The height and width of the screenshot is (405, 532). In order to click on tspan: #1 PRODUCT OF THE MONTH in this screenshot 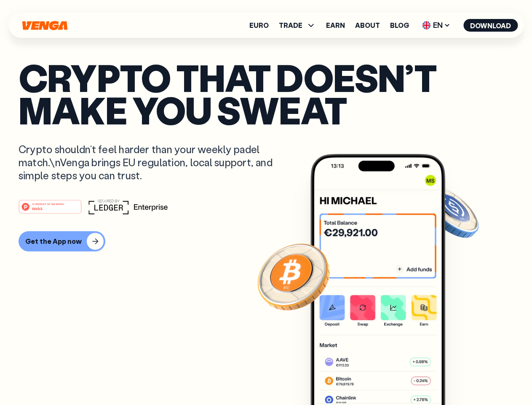, I will do `click(48, 203)`.